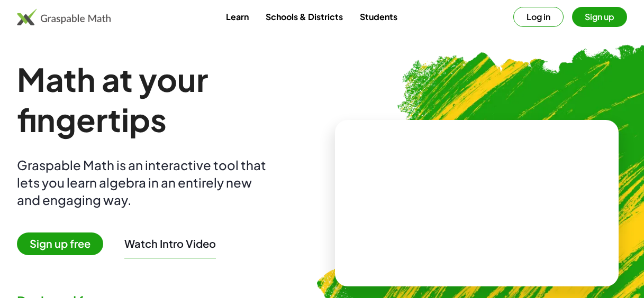 This screenshot has width=644, height=298. I want to click on span: Sign up free, so click(60, 244).